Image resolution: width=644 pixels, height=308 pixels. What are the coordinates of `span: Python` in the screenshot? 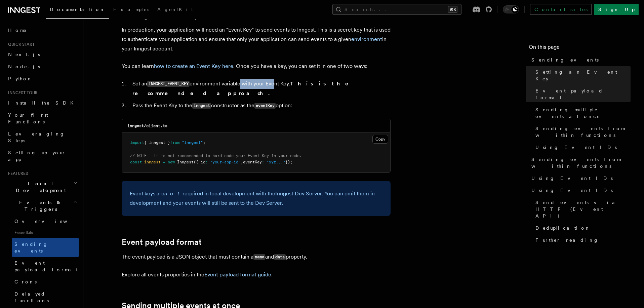 It's located at (20, 79).